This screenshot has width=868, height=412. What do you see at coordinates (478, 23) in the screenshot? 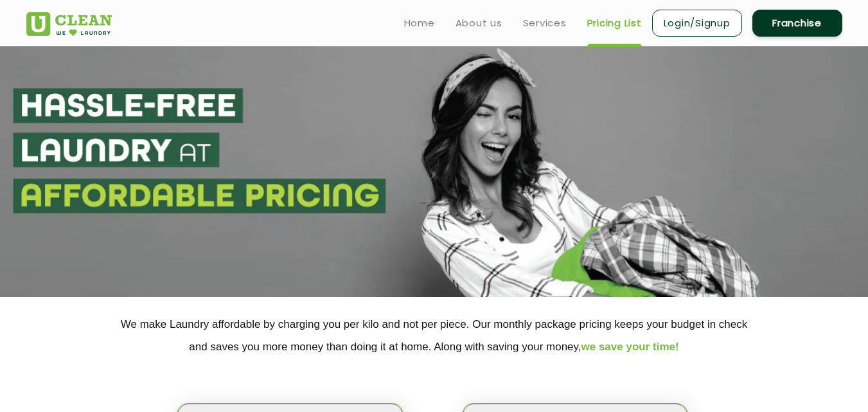
I see `a: About us` at bounding box center [478, 23].